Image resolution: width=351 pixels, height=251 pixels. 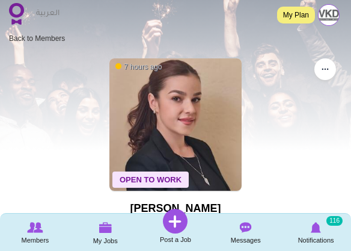 What do you see at coordinates (105, 241) in the screenshot?
I see `span: My Jobs` at bounding box center [105, 241].